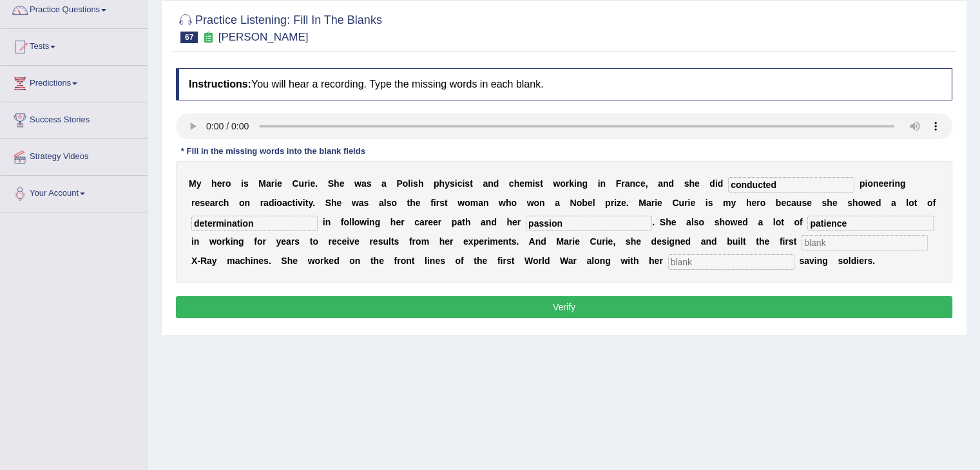 This screenshot has width=980, height=470. Describe the element at coordinates (74, 45) in the screenshot. I see `a: Tests` at that location.